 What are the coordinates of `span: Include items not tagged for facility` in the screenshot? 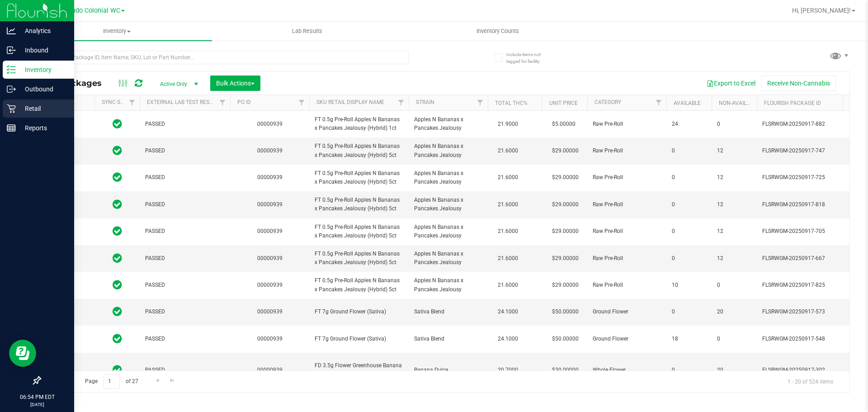 It's located at (529, 58).